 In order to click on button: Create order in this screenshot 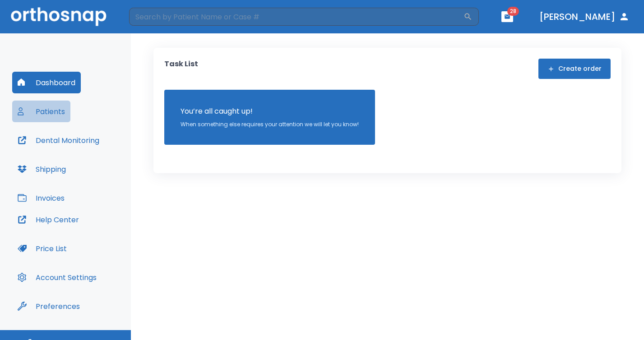, I will do `click(575, 69)`.